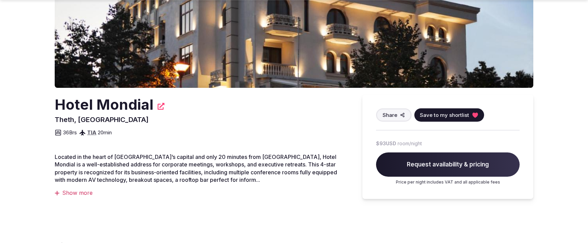  What do you see at coordinates (92, 132) in the screenshot?
I see `a: TIA` at bounding box center [92, 132].